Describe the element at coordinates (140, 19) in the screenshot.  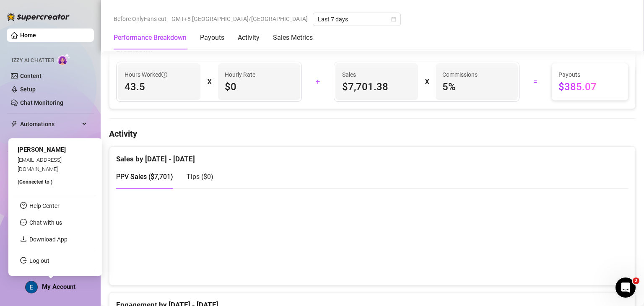
I see `span: Before OnlyFans cut` at that location.